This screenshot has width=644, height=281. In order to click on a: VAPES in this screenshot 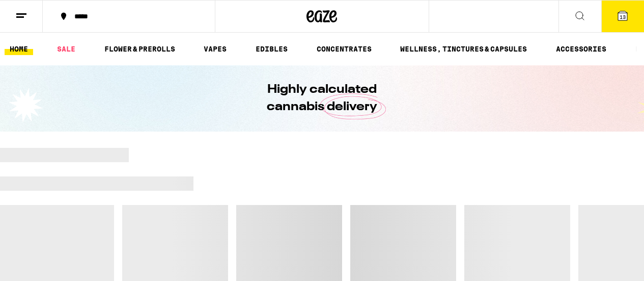, I will do `click(215, 49)`.